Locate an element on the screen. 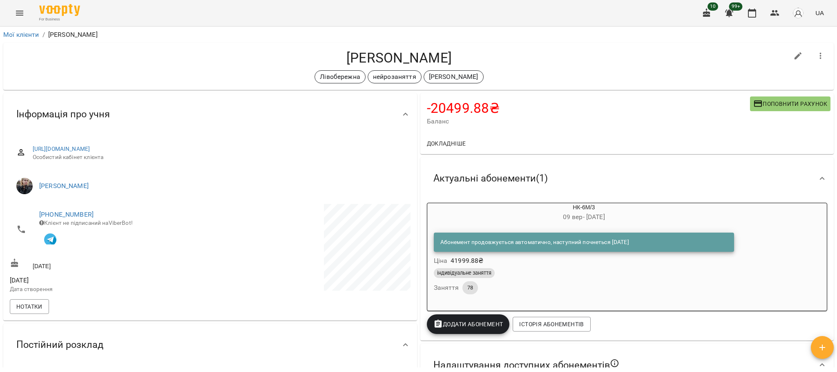 The width and height of the screenshot is (837, 372). span: Докладніше is located at coordinates (446, 143).